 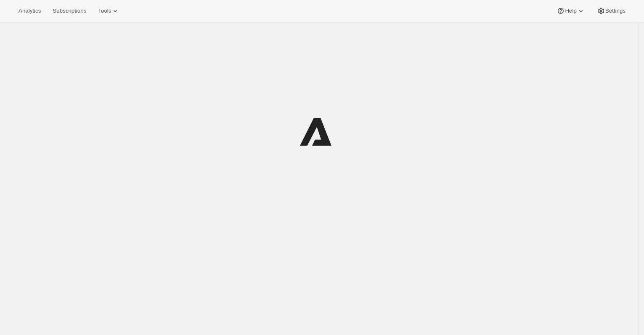 What do you see at coordinates (70, 11) in the screenshot?
I see `button: Subscriptions` at bounding box center [70, 11].